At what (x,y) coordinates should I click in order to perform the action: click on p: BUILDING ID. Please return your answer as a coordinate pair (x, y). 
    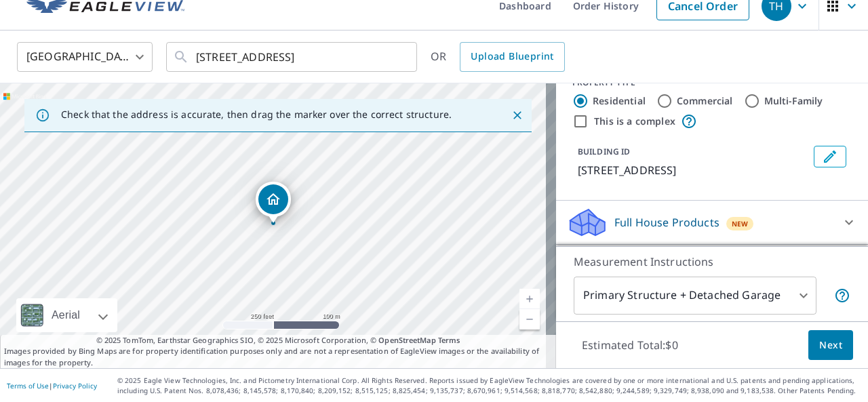
    Looking at the image, I should click on (604, 151).